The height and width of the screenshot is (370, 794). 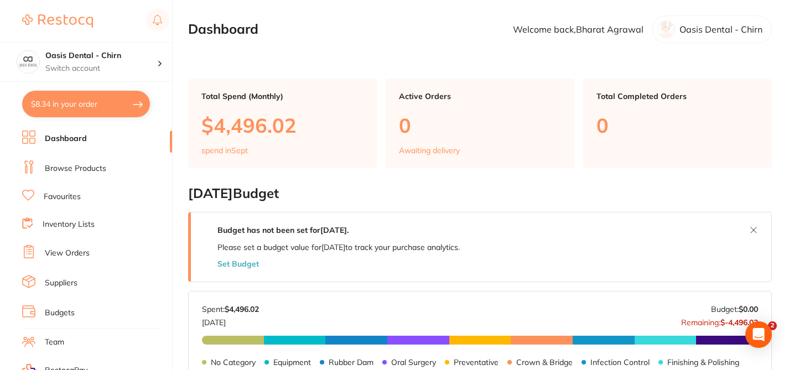 What do you see at coordinates (58, 21) in the screenshot?
I see `a: Restocq Logo` at bounding box center [58, 21].